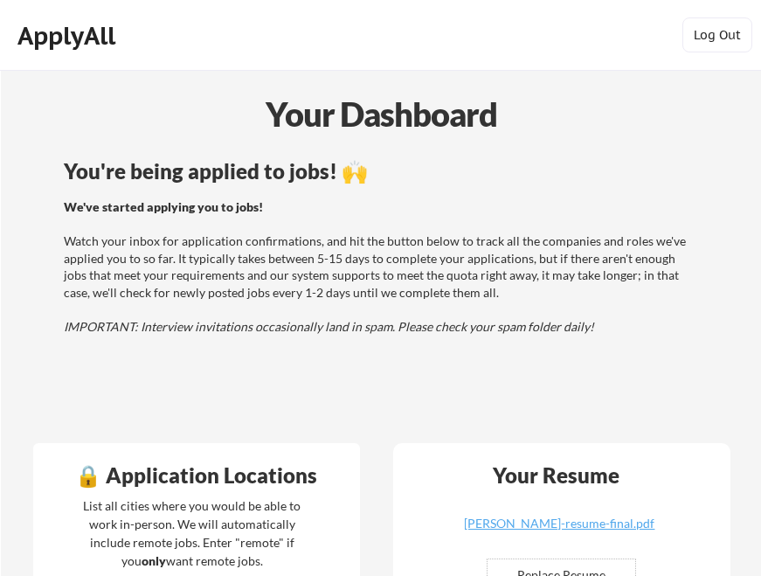  Describe the element at coordinates (375, 267) in the screenshot. I see `div: Watch your inbox for application confirmations, and hit the button below to track all the compani...` at that location.